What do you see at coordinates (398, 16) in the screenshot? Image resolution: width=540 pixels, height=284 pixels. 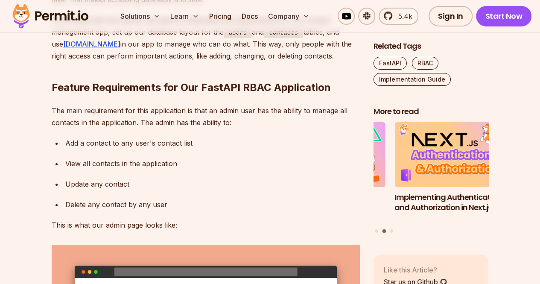 I see `a: 5.4k` at bounding box center [398, 16].